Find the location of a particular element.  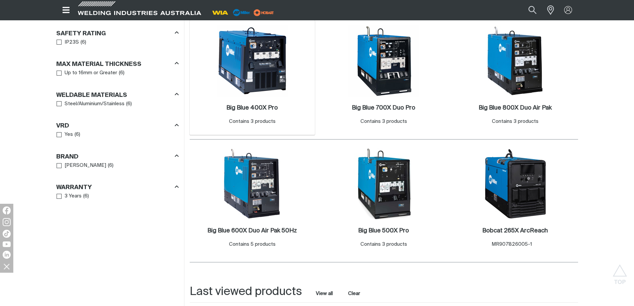

h3: Safety Rating is located at coordinates (81, 34).